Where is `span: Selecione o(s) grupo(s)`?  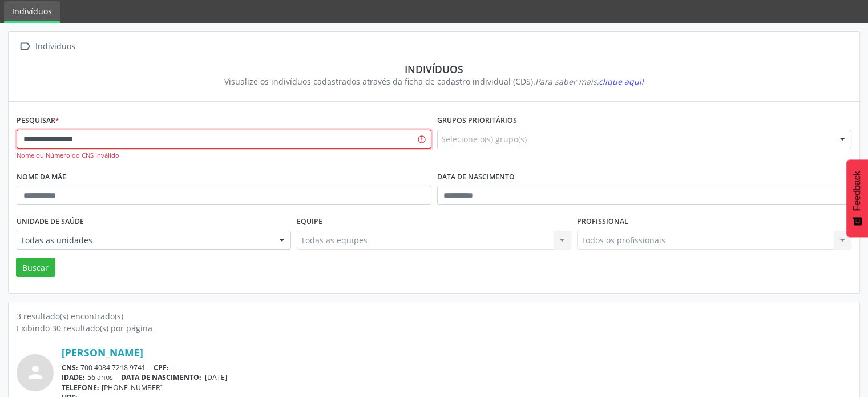
span: Selecione o(s) grupo(s) is located at coordinates (484, 139).